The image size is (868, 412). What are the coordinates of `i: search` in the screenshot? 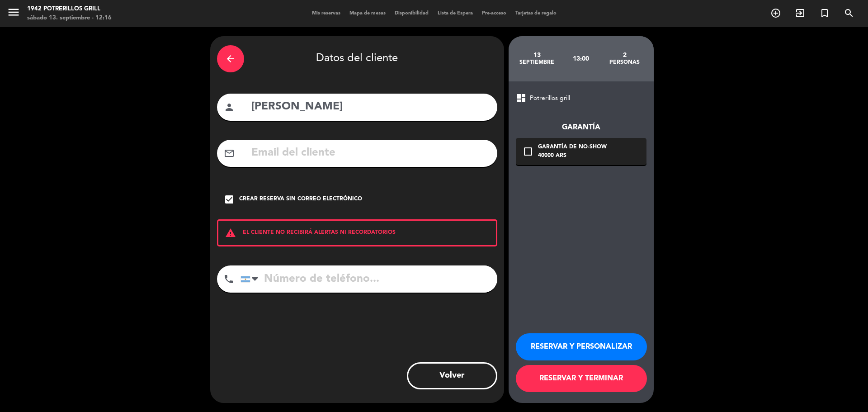 It's located at (849, 13).